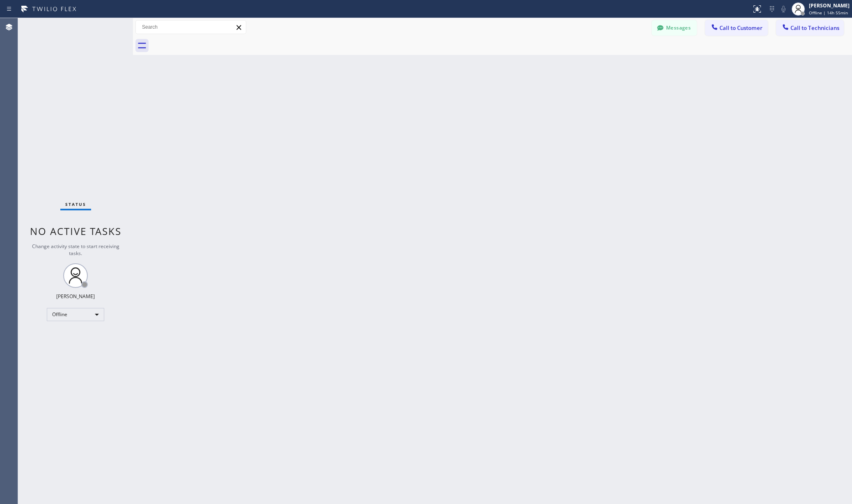 This screenshot has height=504, width=852. What do you see at coordinates (784, 9) in the screenshot?
I see `button: Mute` at bounding box center [784, 9].